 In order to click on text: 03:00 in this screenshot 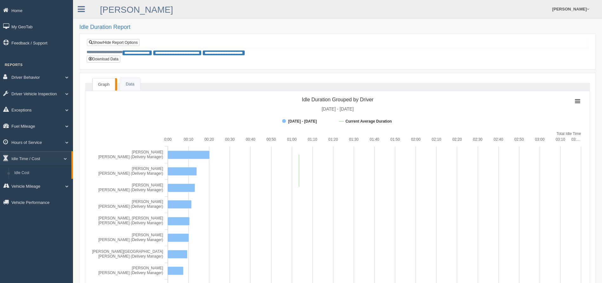, I will do `click(540, 139)`.